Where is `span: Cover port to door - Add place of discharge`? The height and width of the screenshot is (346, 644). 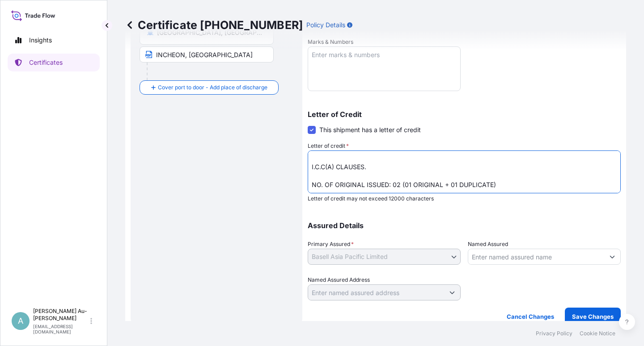 span: Cover port to door - Add place of discharge is located at coordinates (212, 88).